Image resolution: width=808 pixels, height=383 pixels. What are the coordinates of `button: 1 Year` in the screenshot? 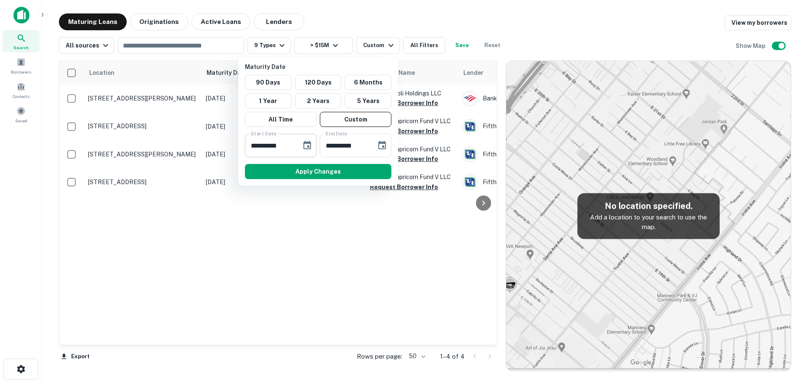 It's located at (268, 101).